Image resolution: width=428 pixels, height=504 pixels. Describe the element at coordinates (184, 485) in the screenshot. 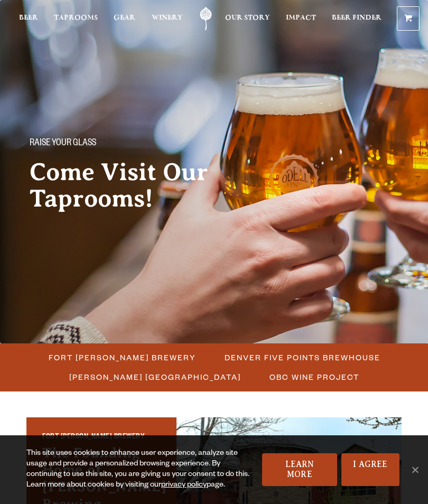

I see `a: privacy policy` at that location.